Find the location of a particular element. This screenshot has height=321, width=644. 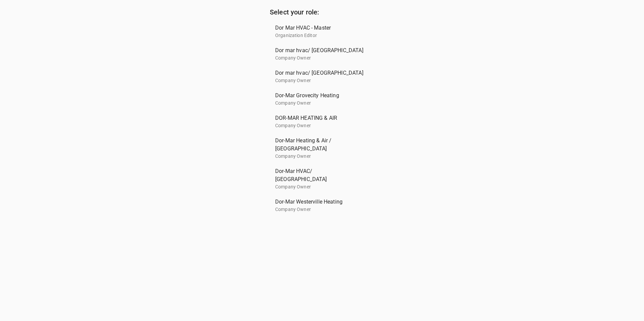

h6: Select your role: is located at coordinates (322, 12).